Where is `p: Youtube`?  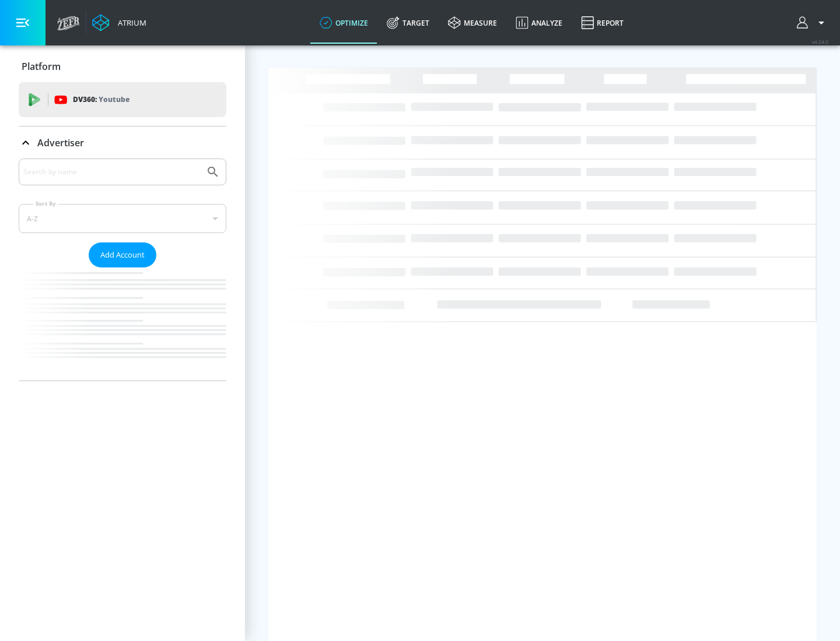 p: Youtube is located at coordinates (114, 99).